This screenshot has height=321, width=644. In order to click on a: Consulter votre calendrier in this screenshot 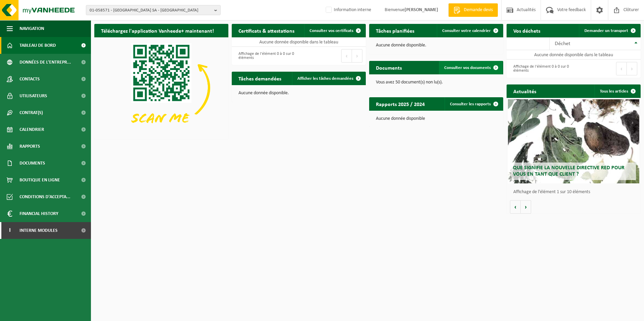, I will do `click(470, 31)`.